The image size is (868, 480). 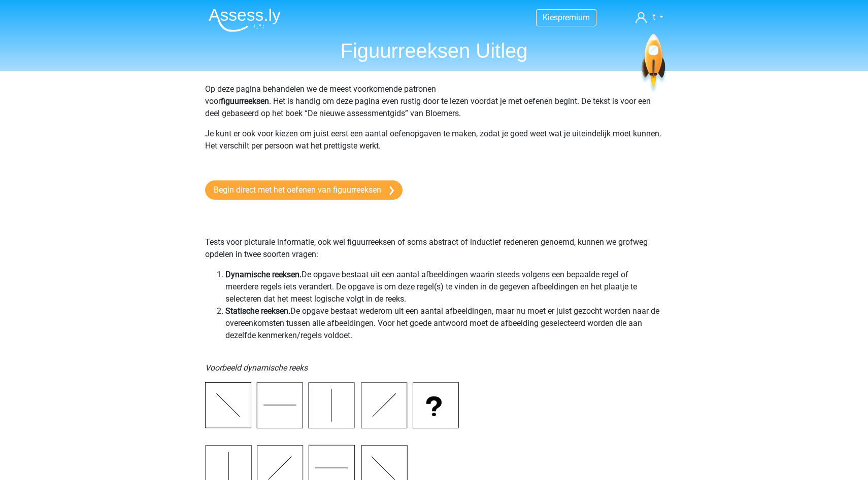 I want to click on b: Dynamische reeksen., so click(x=264, y=274).